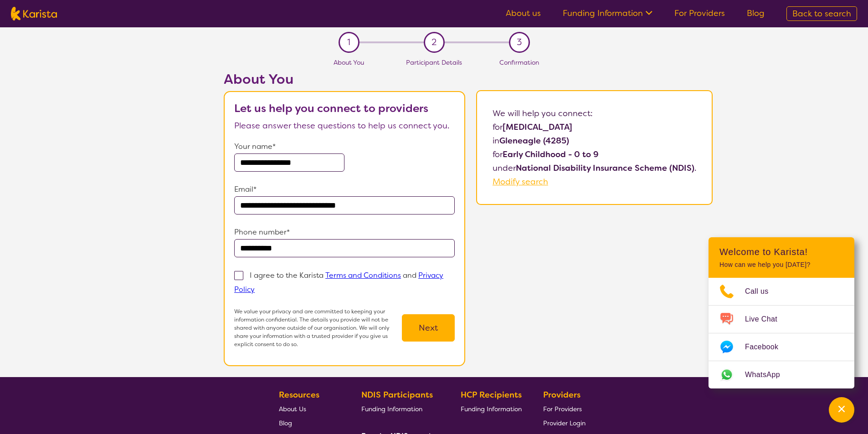 The width and height of the screenshot is (868, 434). I want to click on button: Next, so click(428, 328).